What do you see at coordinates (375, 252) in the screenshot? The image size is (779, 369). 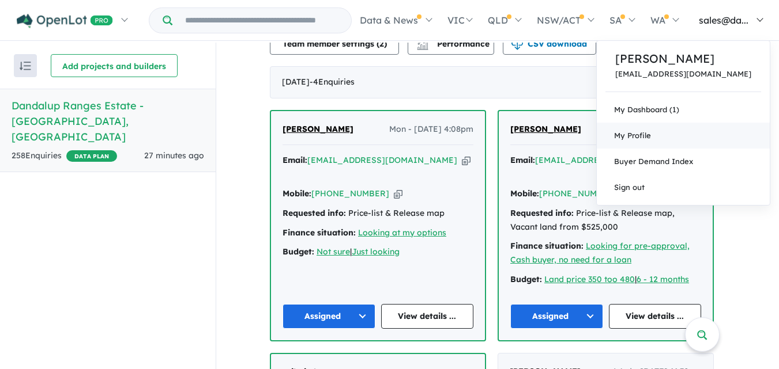 I see `a: Just looking` at bounding box center [375, 252].